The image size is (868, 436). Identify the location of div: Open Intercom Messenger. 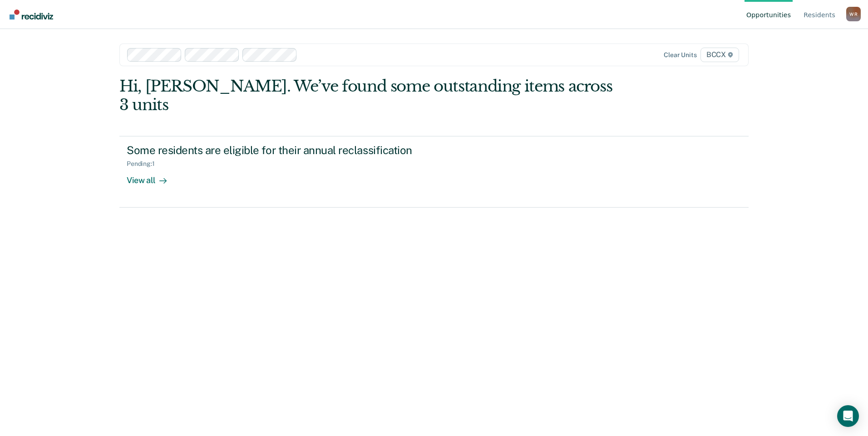
(848, 416).